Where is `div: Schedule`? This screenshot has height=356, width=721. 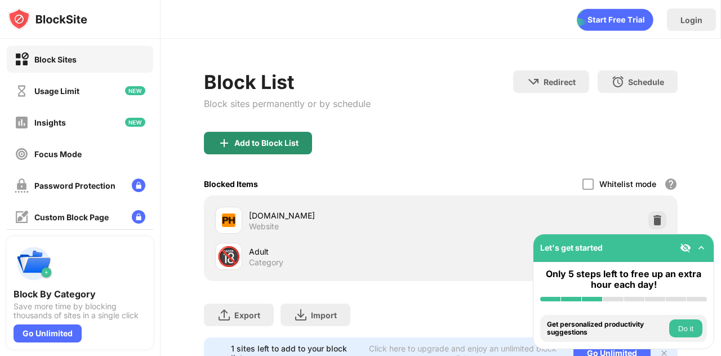 div: Schedule is located at coordinates (646, 82).